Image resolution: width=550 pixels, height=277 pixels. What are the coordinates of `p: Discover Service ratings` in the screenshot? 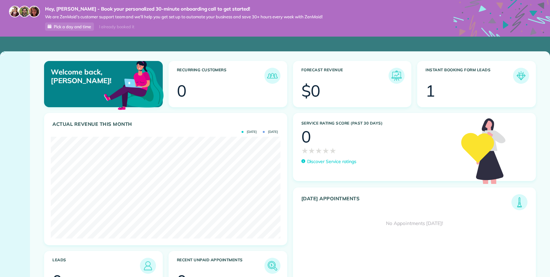 It's located at (331, 162).